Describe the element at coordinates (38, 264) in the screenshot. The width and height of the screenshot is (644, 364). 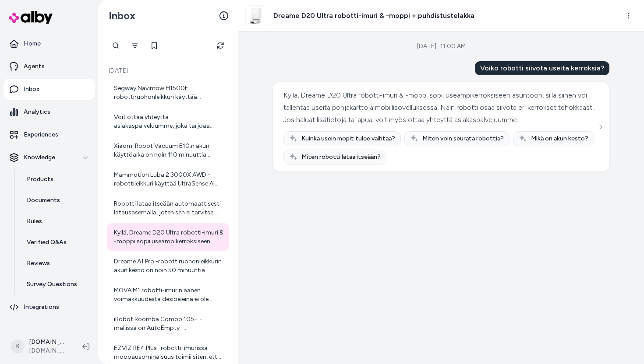
I see `p: Reviews` at that location.